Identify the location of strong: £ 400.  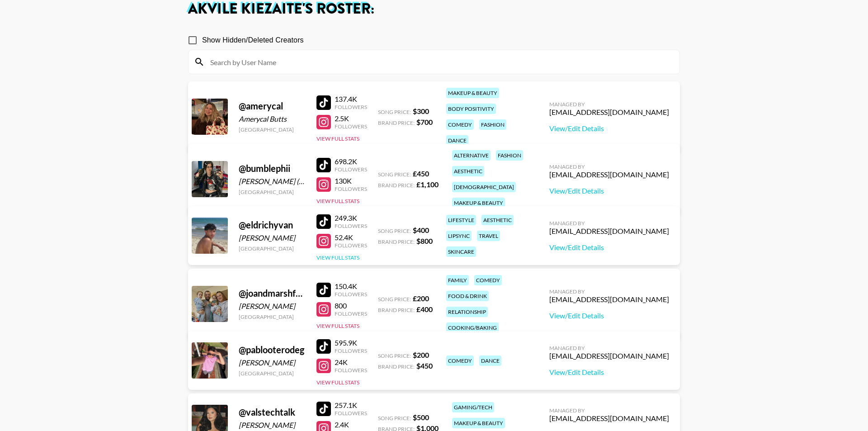
(425, 309).